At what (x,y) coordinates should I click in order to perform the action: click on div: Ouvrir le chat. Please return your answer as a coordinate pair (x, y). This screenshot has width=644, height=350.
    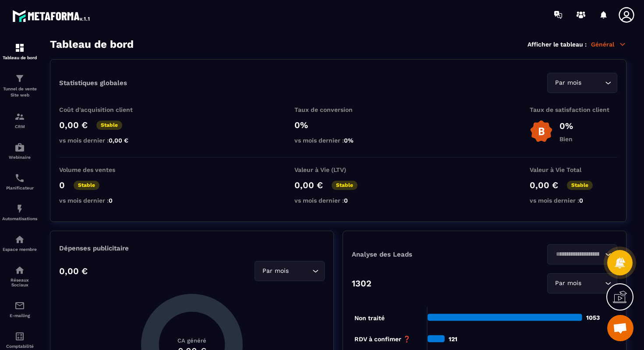
    Looking at the image, I should click on (620, 328).